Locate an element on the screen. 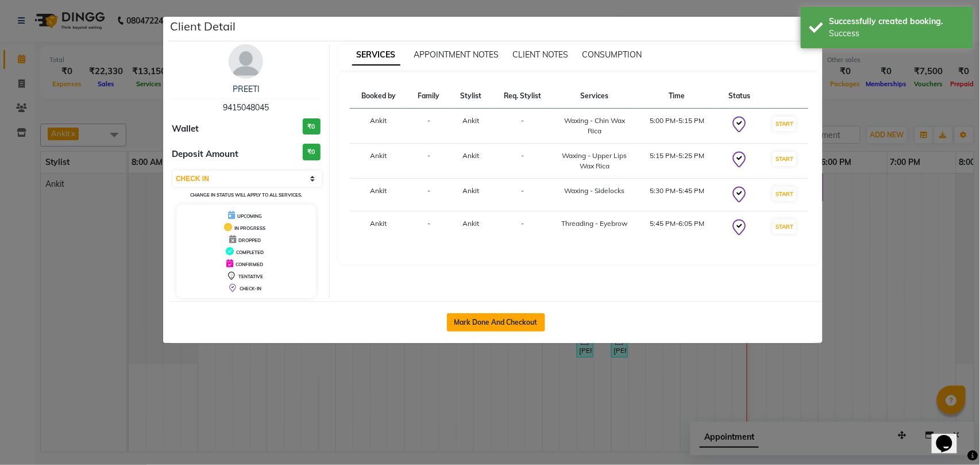  th: Stylist is located at coordinates (471, 96).